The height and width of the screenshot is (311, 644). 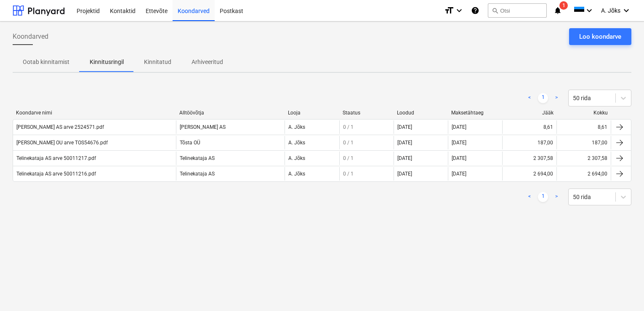 What do you see at coordinates (312, 113) in the screenshot?
I see `div: Looja` at bounding box center [312, 113].